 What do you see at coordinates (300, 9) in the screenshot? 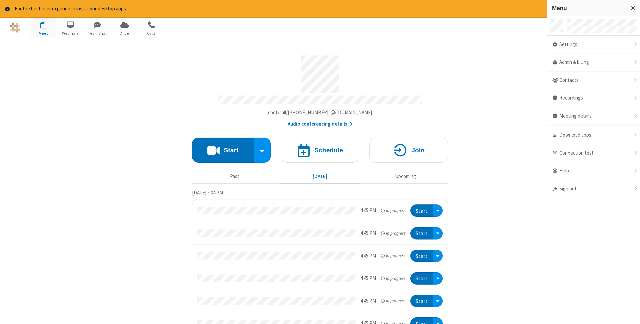
I see `div: For the best user experience install our desktop apps.` at bounding box center [300, 9].